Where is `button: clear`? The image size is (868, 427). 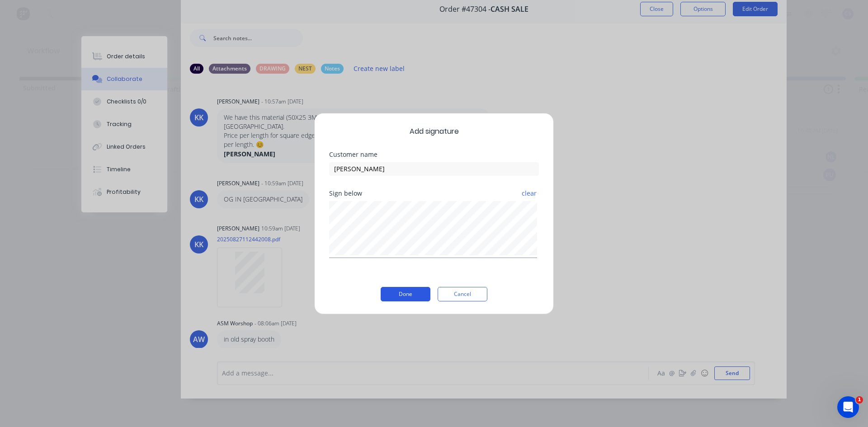
button: clear is located at coordinates (529, 194).